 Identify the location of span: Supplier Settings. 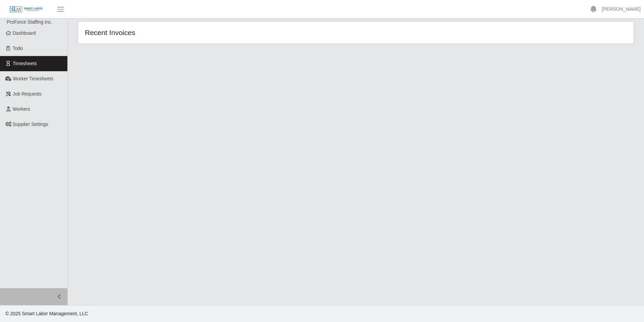
(30, 124).